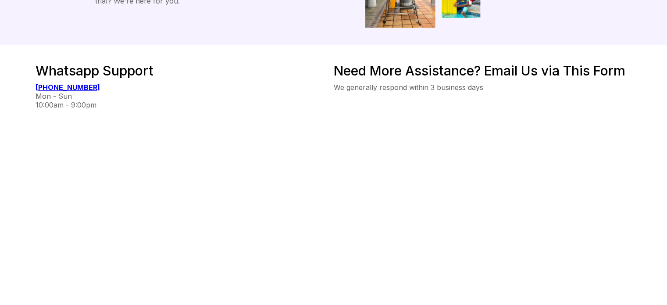 This screenshot has width=667, height=305. Describe the element at coordinates (185, 105) in the screenshot. I see `div: 10:00am - 9:00pm` at that location.